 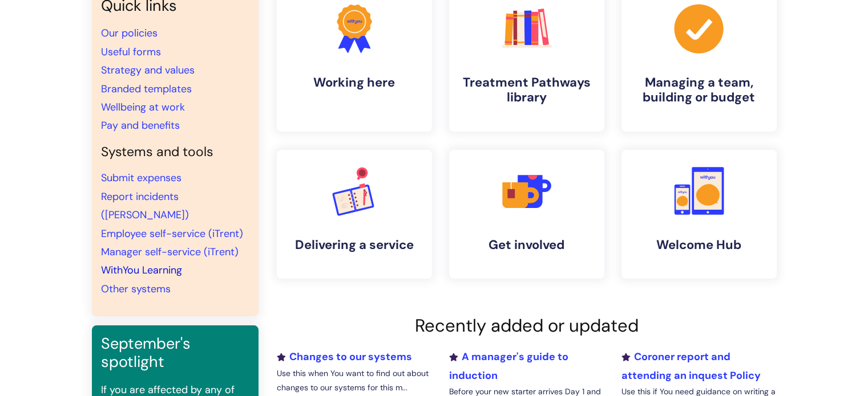 I want to click on h4: Delivering a service, so click(x=354, y=246).